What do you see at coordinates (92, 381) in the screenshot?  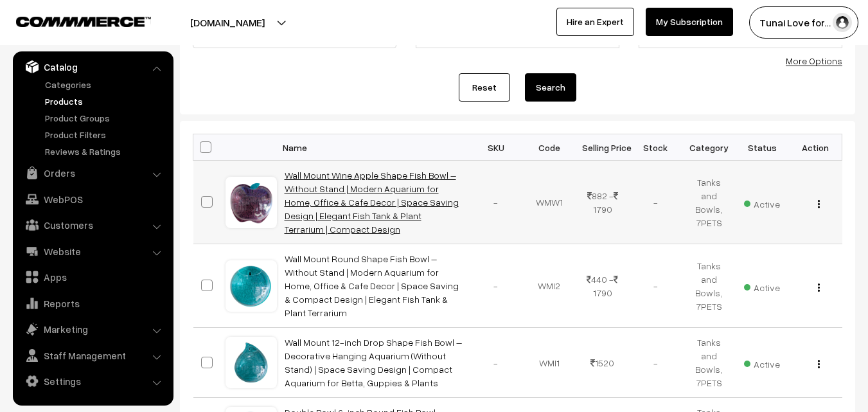 I see `a: Settings` at bounding box center [92, 381].